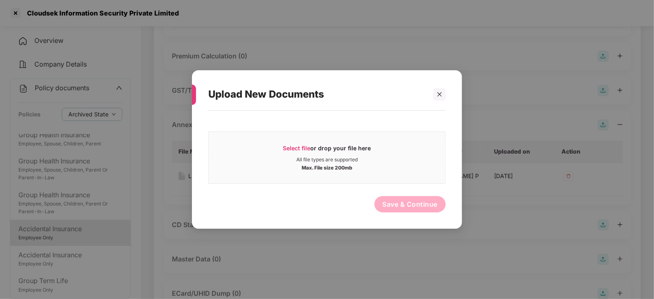  Describe the element at coordinates (327, 167) in the screenshot. I see `div: Max. File size 200mb` at that location.